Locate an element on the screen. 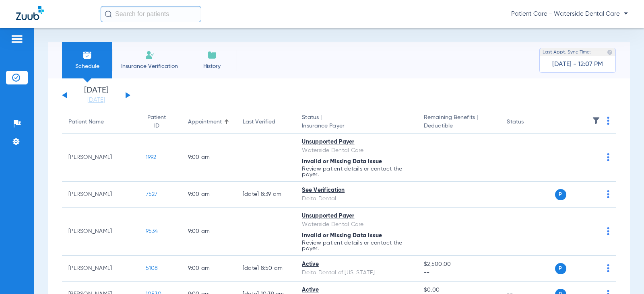  span: 1992 is located at coordinates (151, 157).